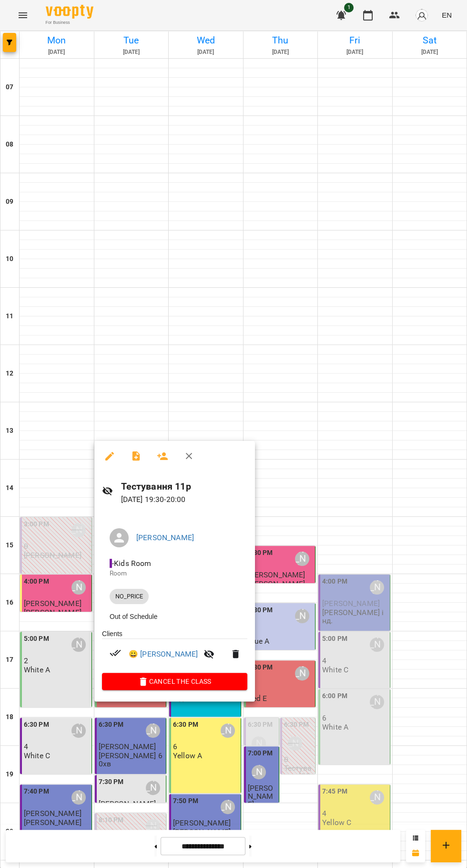 The width and height of the screenshot is (467, 868). What do you see at coordinates (174, 651) in the screenshot?
I see `ul: Clients` at bounding box center [174, 651].